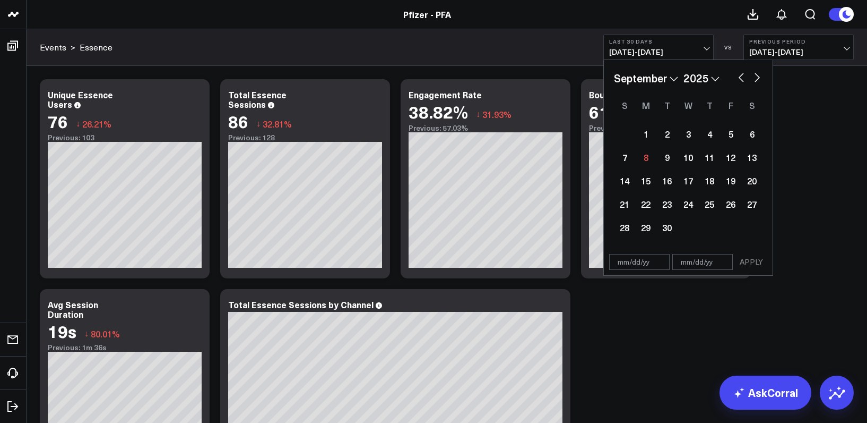 This screenshot has width=867, height=423. I want to click on div: Previous: 57.03%, so click(486, 128).